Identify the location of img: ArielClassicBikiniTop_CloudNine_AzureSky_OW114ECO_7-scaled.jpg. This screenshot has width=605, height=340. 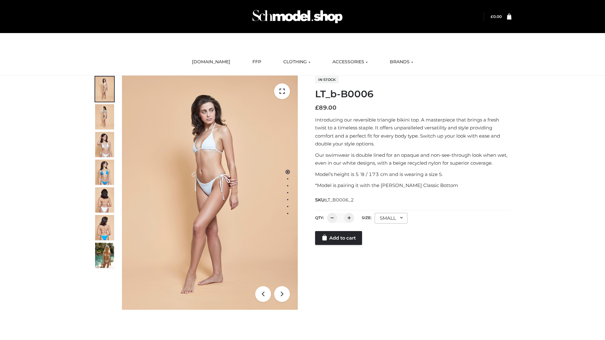
(105, 200).